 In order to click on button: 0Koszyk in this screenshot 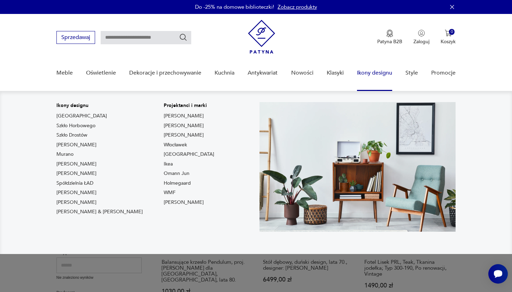, I will do `click(448, 37)`.